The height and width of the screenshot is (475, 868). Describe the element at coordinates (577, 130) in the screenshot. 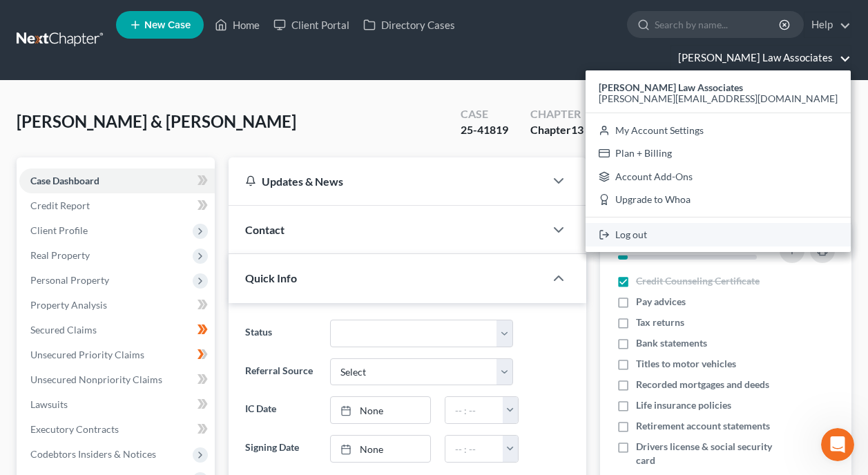

I see `span: 13` at that location.